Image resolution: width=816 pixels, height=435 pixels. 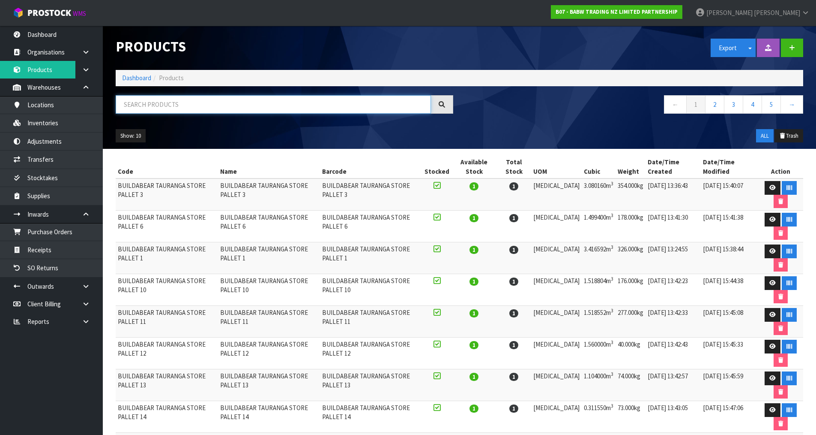 What do you see at coordinates (674, 167) in the screenshot?
I see `th: Date/Time Created` at bounding box center [674, 167].